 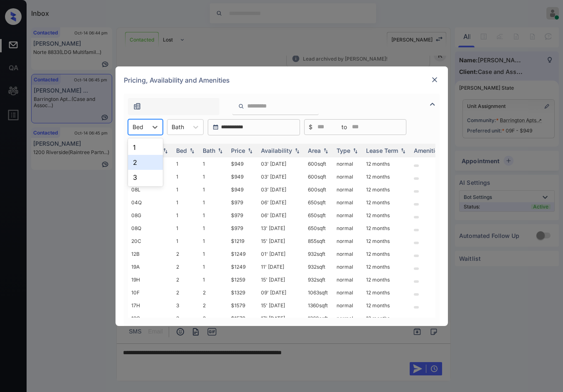 What do you see at coordinates (209, 150) in the screenshot?
I see `div: Bath` at bounding box center [209, 150].